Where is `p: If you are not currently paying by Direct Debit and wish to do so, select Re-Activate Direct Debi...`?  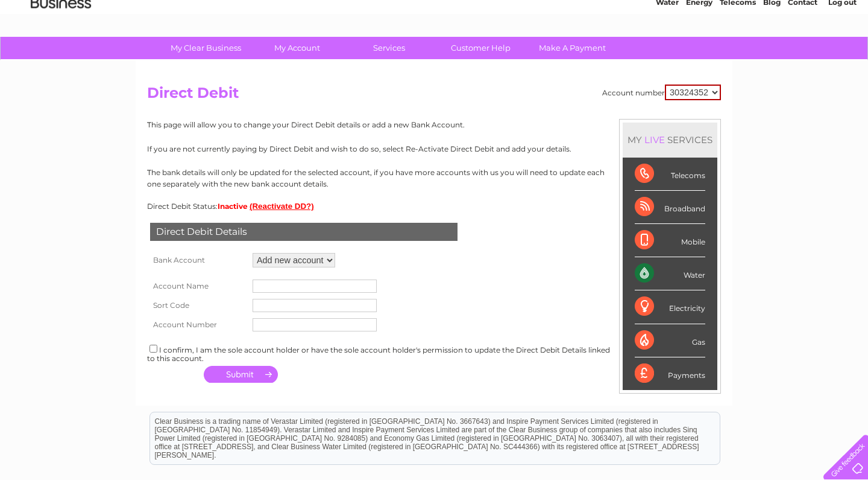 p: If you are not currently paying by Direct Debit and wish to do so, select Re-Activate Direct Debi... is located at coordinates (434, 149).